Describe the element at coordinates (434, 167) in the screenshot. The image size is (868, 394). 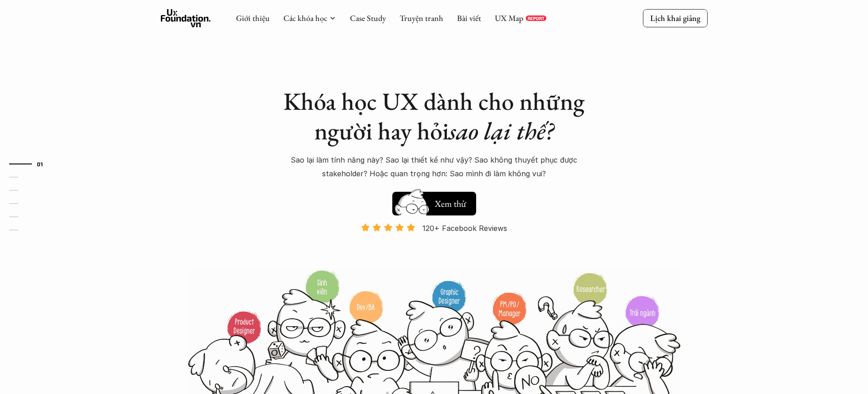
I see `p: Sao lại làm tính năng này? Sao lại thiết kế như vậy? Sao không thuyết phục được stakeholder? Hoặc...` at that location.